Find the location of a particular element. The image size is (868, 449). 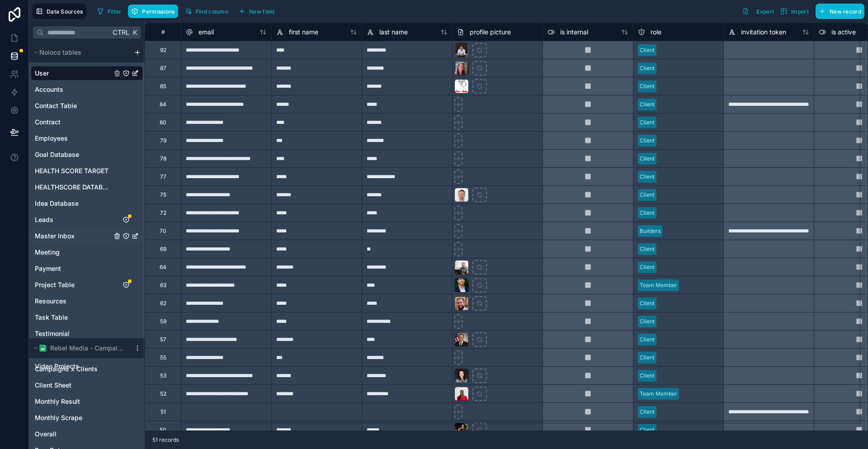

div: Builders is located at coordinates (650, 231).